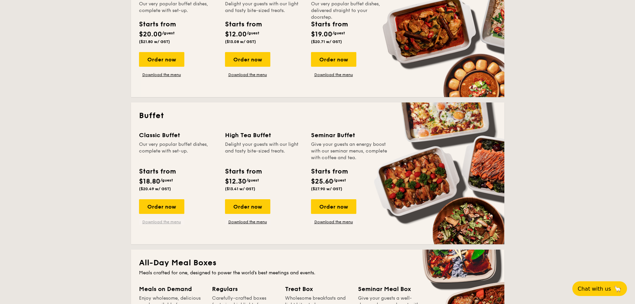 The width and height of the screenshot is (635, 304). What do you see at coordinates (318, 263) in the screenshot?
I see `h2: All-Day Meal Boxes` at bounding box center [318, 263].